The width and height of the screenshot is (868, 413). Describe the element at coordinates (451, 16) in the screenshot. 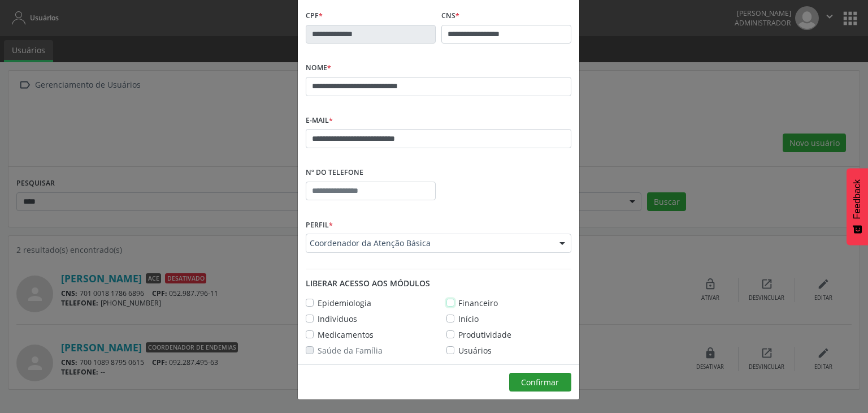

I see `label: CNS` at that location.